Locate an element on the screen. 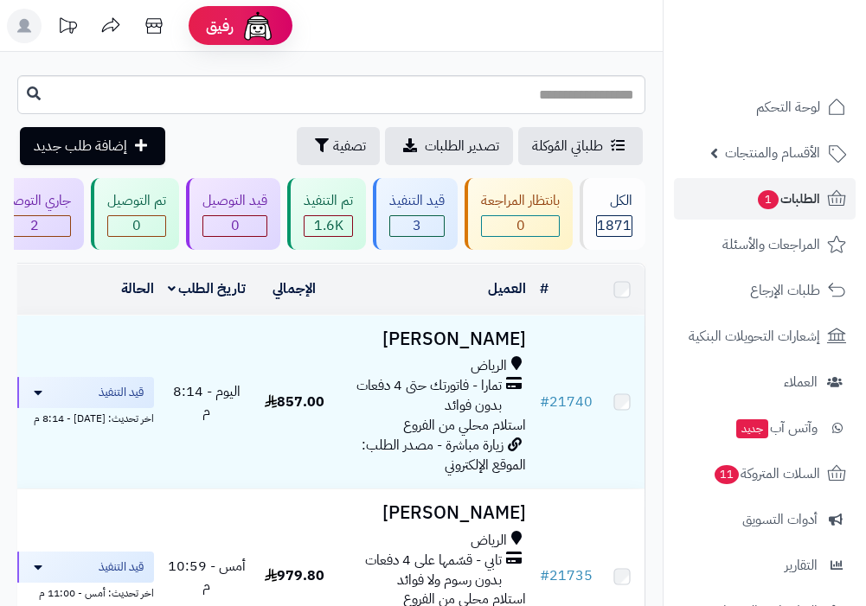 This screenshot has width=866, height=606. a: تصدير الطلبات is located at coordinates (449, 146).